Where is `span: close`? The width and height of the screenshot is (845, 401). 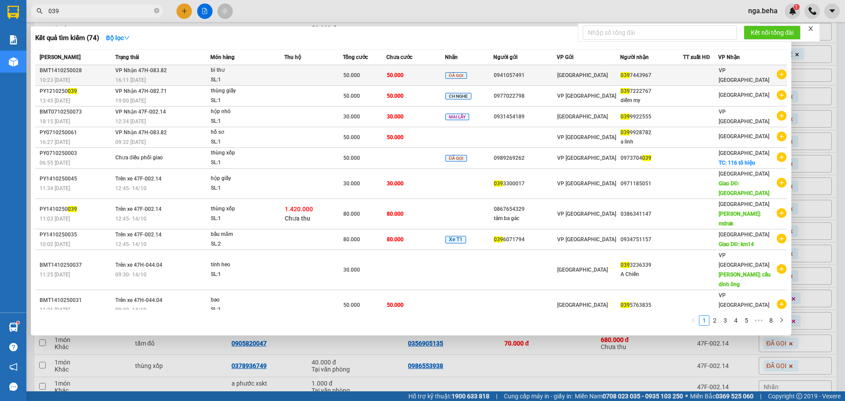
span: close is located at coordinates (811, 29).